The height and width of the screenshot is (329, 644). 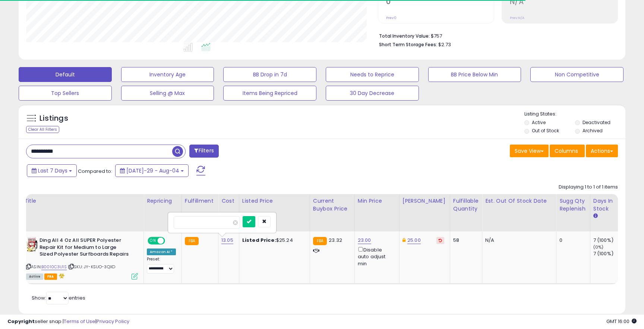 What do you see at coordinates (372, 75) in the screenshot?
I see `button: Needs to Reprice` at bounding box center [372, 75].